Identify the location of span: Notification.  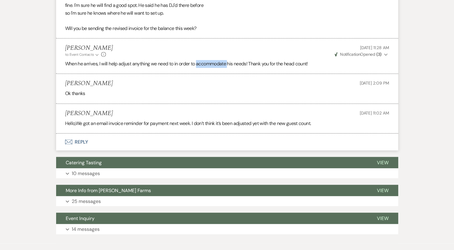
(350, 54).